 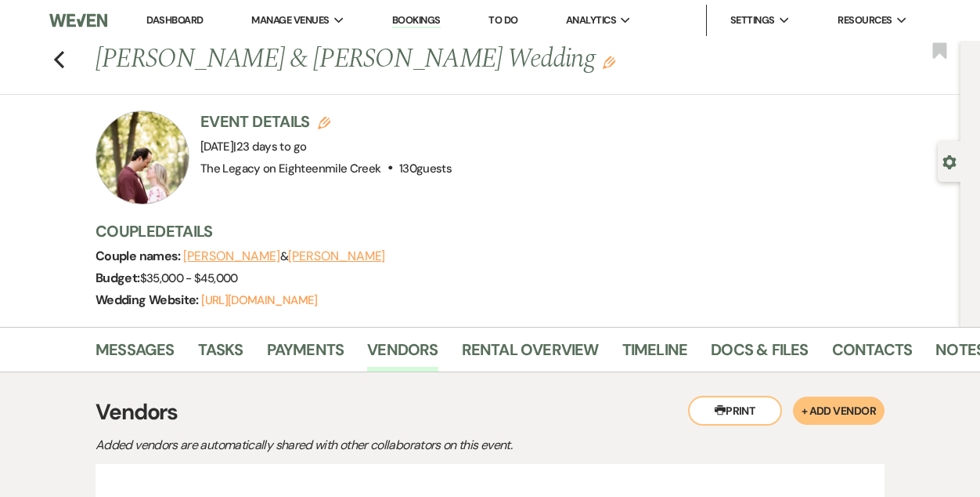 I want to click on a: Timeline, so click(x=656, y=354).